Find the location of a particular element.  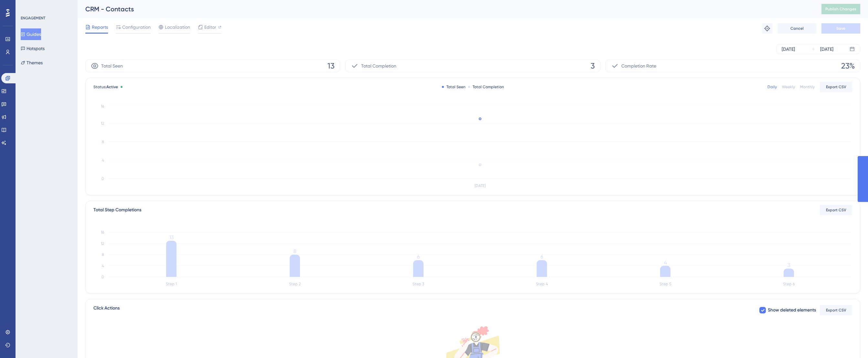

div: Total Seen is located at coordinates (453, 87).